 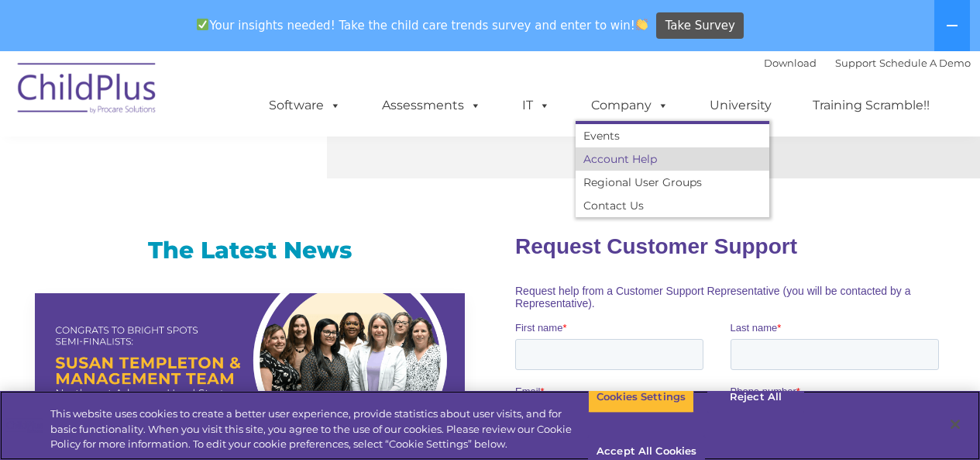 What do you see at coordinates (239, 107) in the screenshot?
I see `span: Last name` at bounding box center [239, 107].